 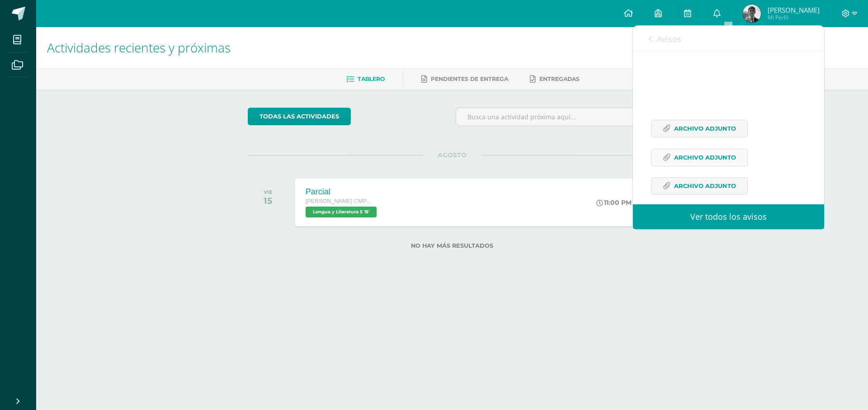 I want to click on a: Tablero, so click(x=366, y=79).